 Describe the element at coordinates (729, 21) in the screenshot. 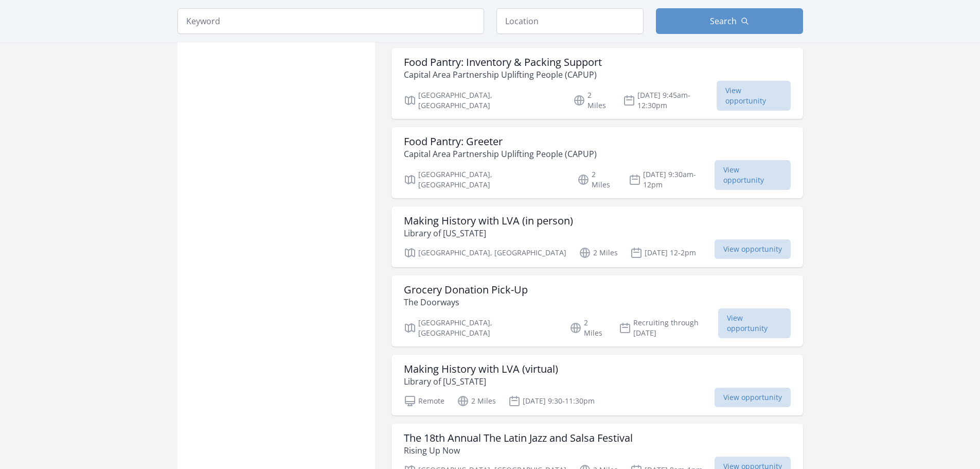

I see `button: Search` at that location.